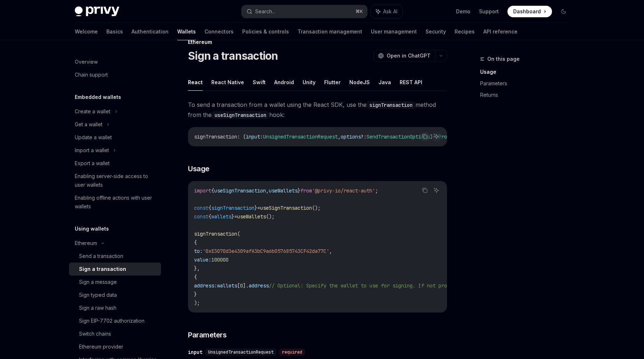  I want to click on button: NodeJS, so click(359, 82).